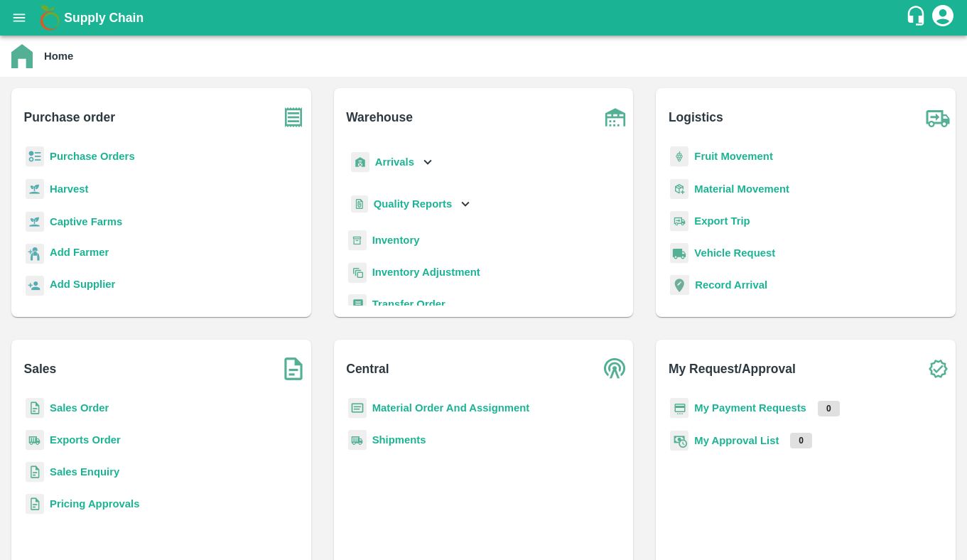 Image resolution: width=967 pixels, height=560 pixels. What do you see at coordinates (731, 285) in the screenshot?
I see `b: Record Arrival` at bounding box center [731, 285].